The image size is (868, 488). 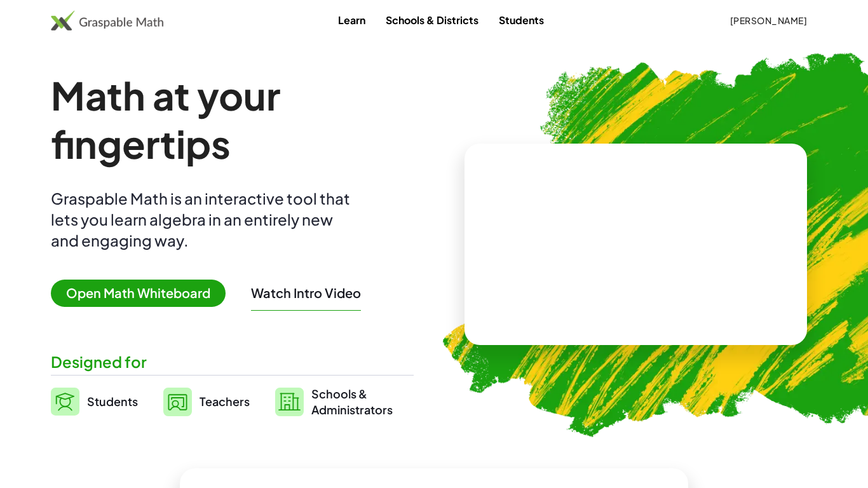 What do you see at coordinates (138, 293) in the screenshot?
I see `span: Open Math Whiteboard` at bounding box center [138, 293].